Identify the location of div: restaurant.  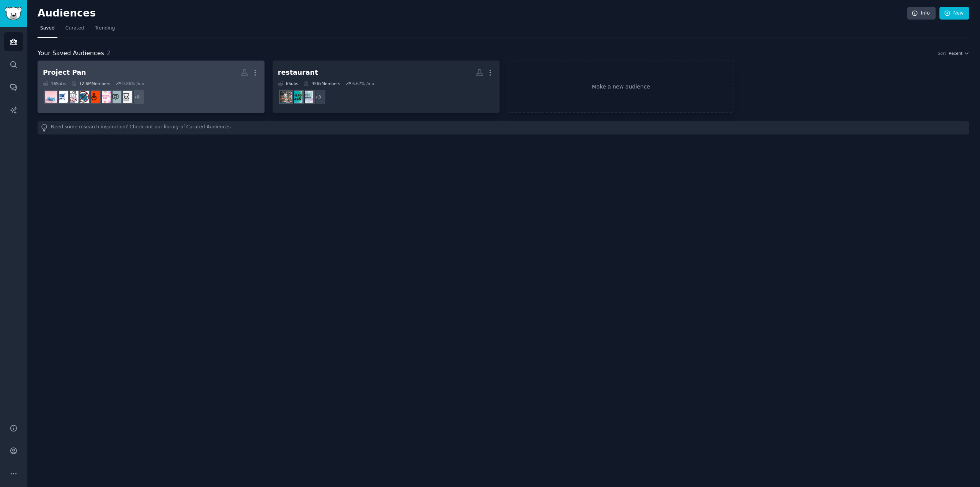
(298, 72).